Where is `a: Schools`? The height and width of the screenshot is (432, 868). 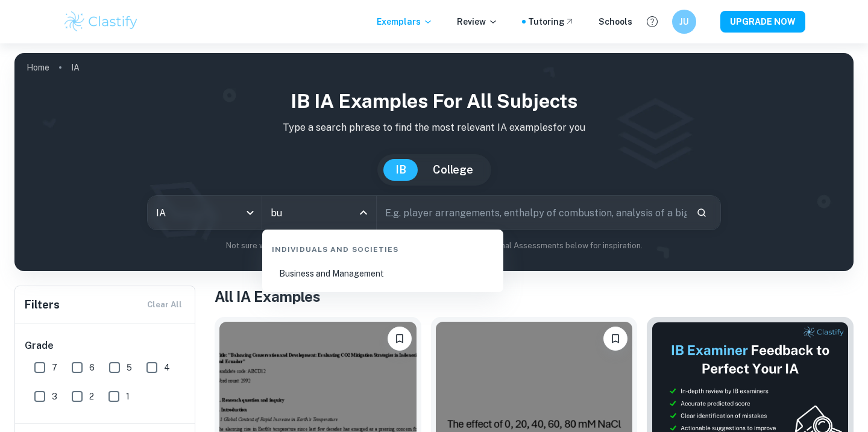
a: Schools is located at coordinates (616, 22).